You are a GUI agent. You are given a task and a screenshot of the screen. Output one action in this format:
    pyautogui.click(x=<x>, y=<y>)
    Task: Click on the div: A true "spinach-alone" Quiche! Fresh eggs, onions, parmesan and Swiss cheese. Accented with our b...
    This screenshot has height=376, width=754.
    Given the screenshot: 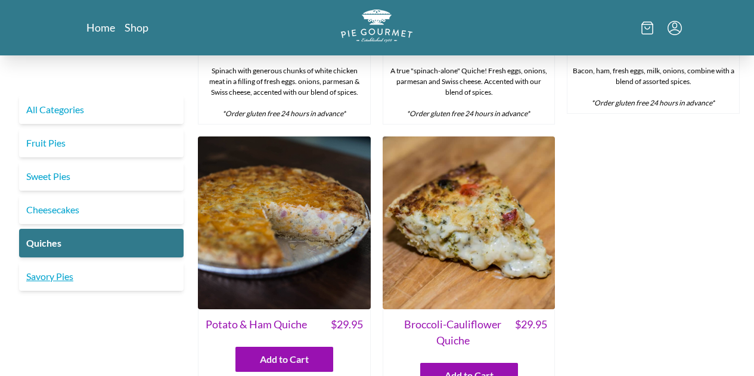 What is the action you would take?
    pyautogui.click(x=469, y=92)
    